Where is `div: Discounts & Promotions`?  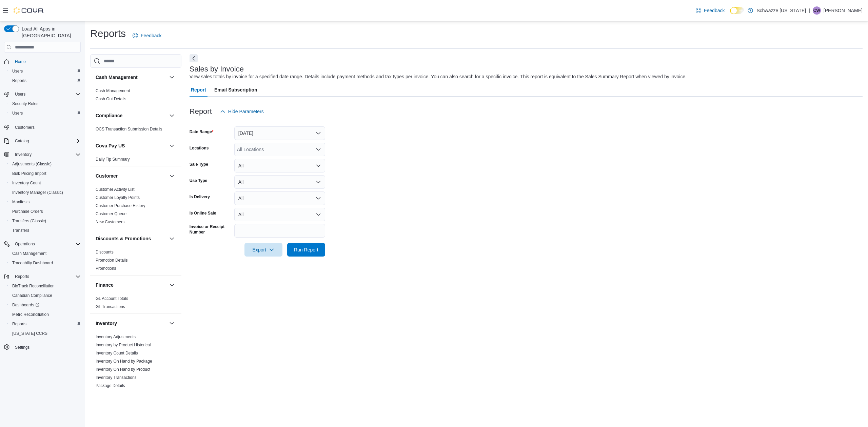
div: Discounts & Promotions is located at coordinates (135, 261).